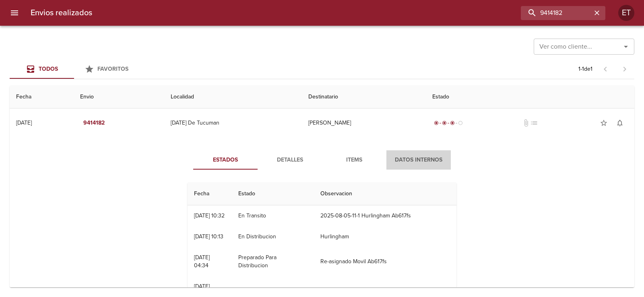  Describe the element at coordinates (461, 123) in the screenshot. I see `span: radio_button_unchecked` at that location.